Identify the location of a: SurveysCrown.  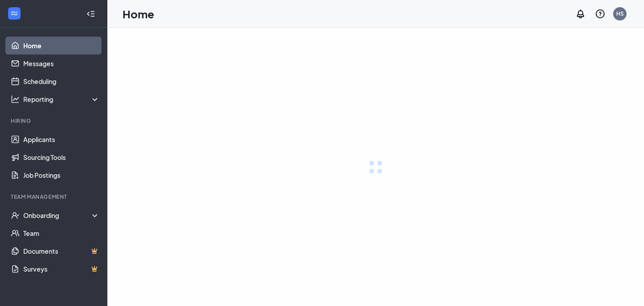
(61, 269).